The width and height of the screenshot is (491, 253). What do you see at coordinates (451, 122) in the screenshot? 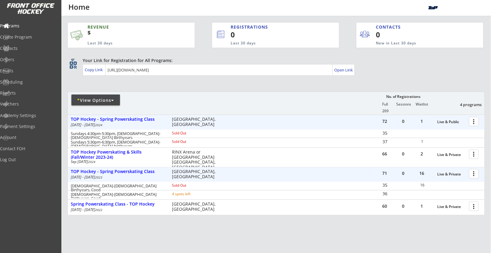
I see `div: Live & Public` at bounding box center [451, 122].